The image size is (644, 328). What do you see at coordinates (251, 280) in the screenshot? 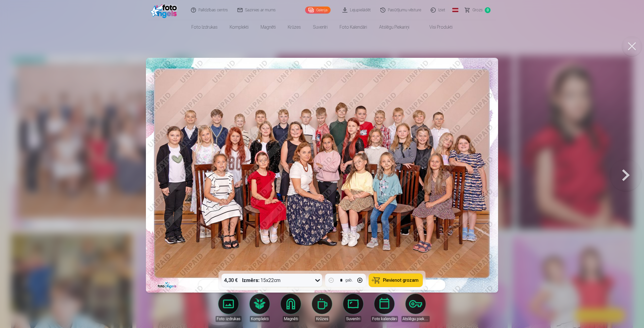
I see `strong: Izmērs :` at bounding box center [251, 280].